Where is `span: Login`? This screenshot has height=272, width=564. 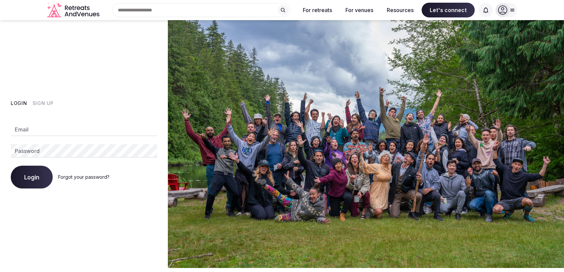
span: Login is located at coordinates (32, 177).